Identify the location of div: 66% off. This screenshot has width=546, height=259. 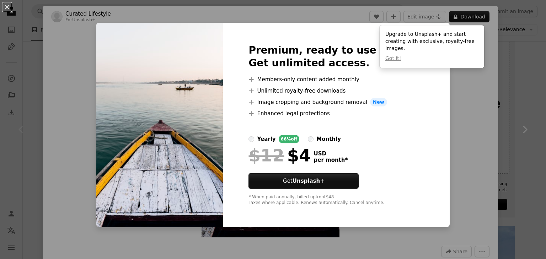
(289, 139).